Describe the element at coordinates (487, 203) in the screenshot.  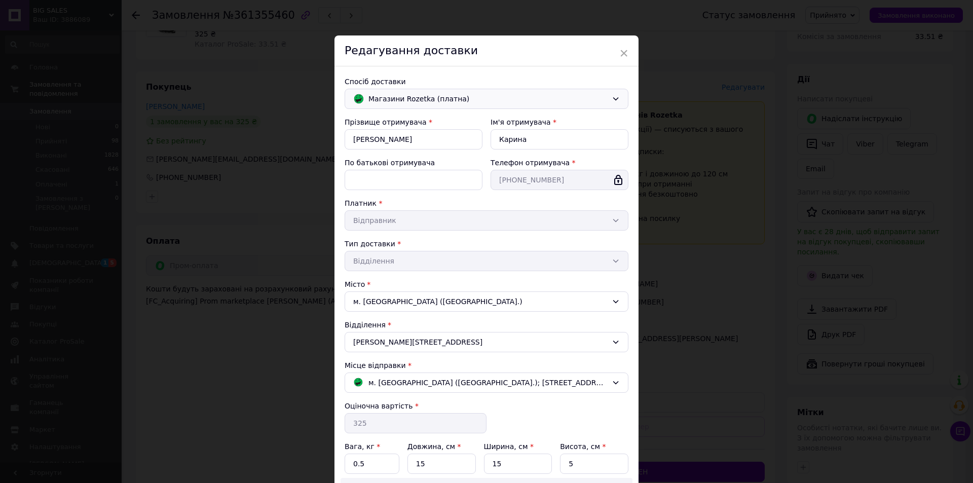
I see `div: Платник` at that location.